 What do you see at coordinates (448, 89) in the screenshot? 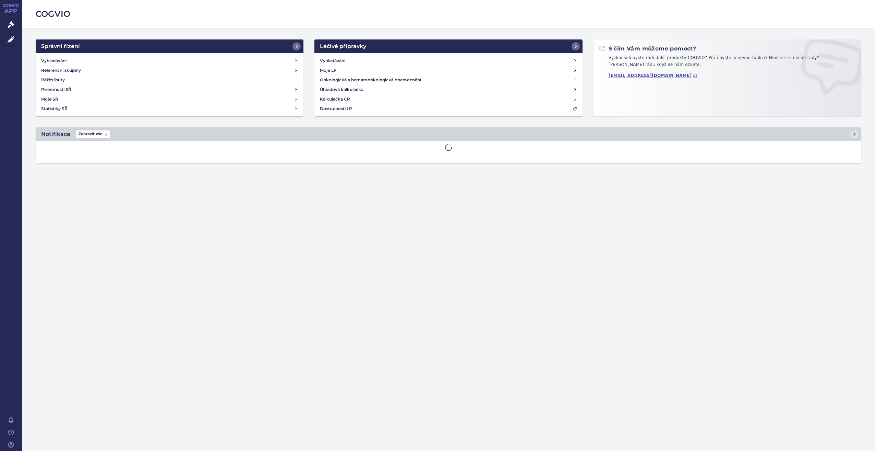
I see `a: Úhradová kalkulačka` at bounding box center [448, 89].